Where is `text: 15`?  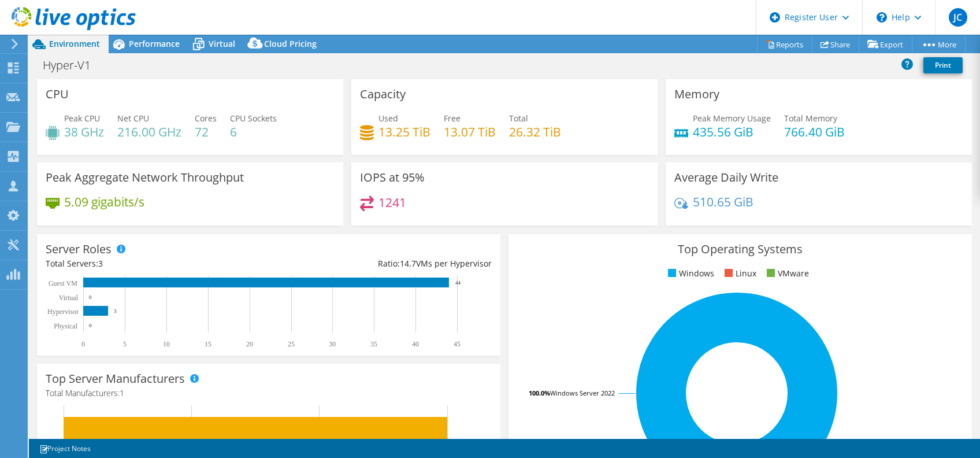 text: 15 is located at coordinates (208, 344).